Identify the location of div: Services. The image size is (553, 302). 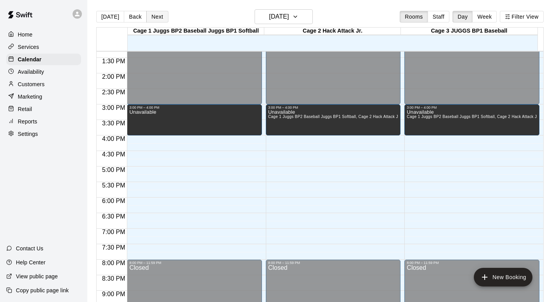
(43, 47).